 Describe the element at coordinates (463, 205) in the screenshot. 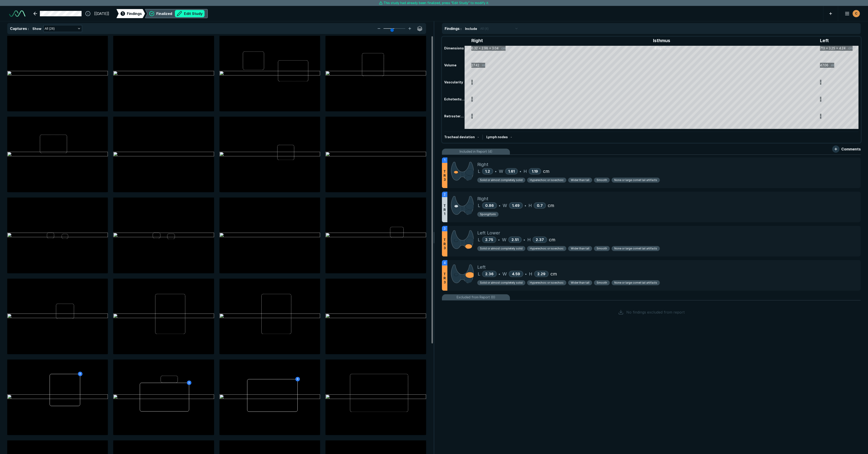

I see `img: 91o84zAAAABklEQVQDABUPnlPHWSwkAAAAAElFTkSuQmCC` at that location.